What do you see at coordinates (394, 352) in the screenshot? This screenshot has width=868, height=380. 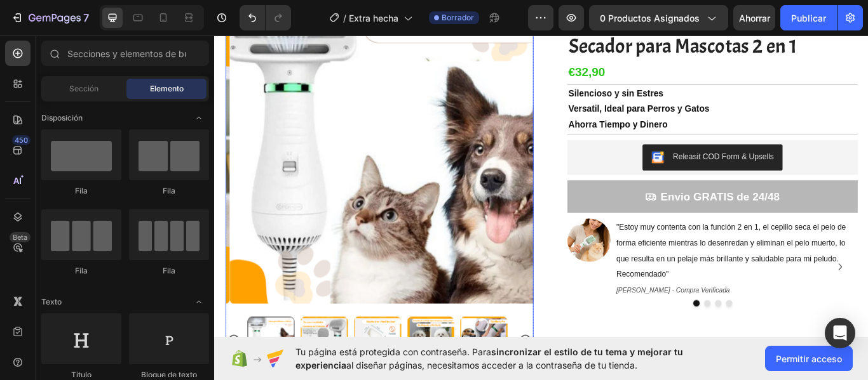 I see `font: Tu página está protegida con contraseña. Para` at bounding box center [394, 352].